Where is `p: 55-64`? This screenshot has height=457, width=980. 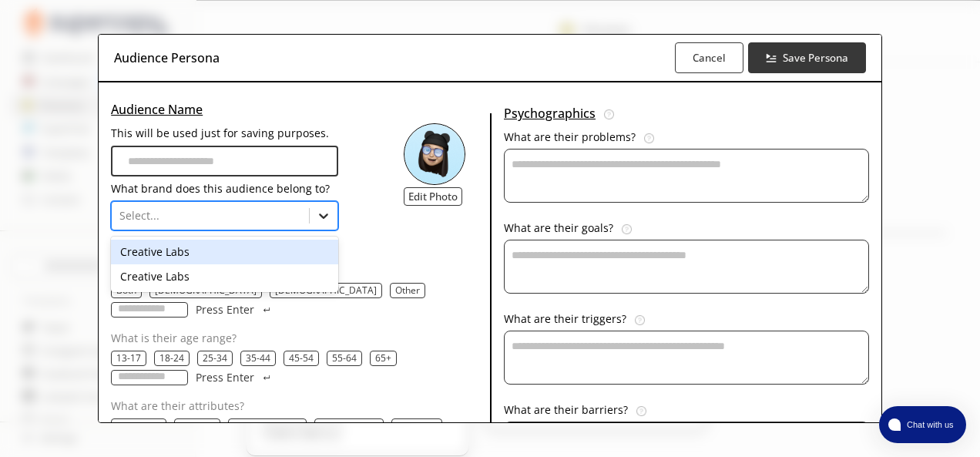
p: 55-64 is located at coordinates (344, 358).